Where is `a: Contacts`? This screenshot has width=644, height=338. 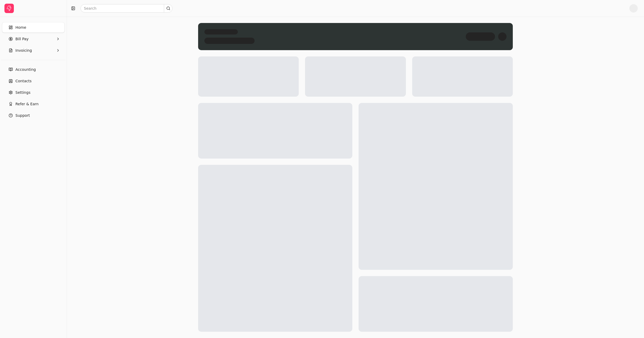 a: Contacts is located at coordinates (33, 81).